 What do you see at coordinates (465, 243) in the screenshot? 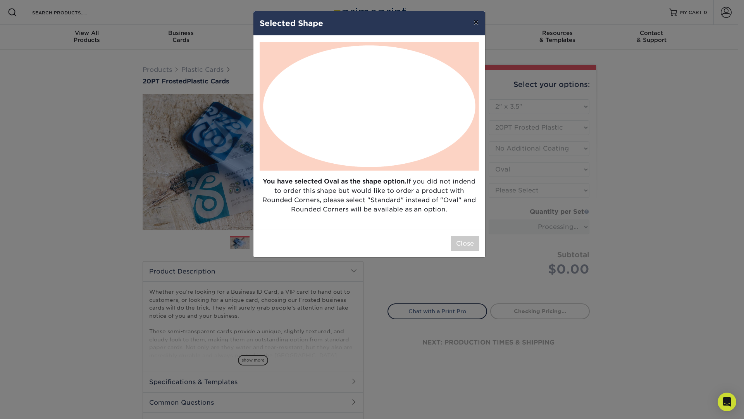
I see `button: Close` at bounding box center [465, 243].